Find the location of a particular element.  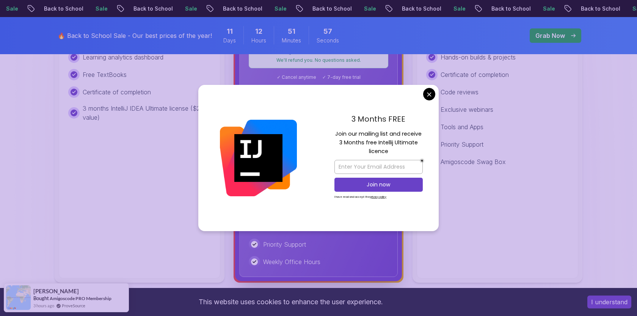

a: ProveSource is located at coordinates (74, 306).